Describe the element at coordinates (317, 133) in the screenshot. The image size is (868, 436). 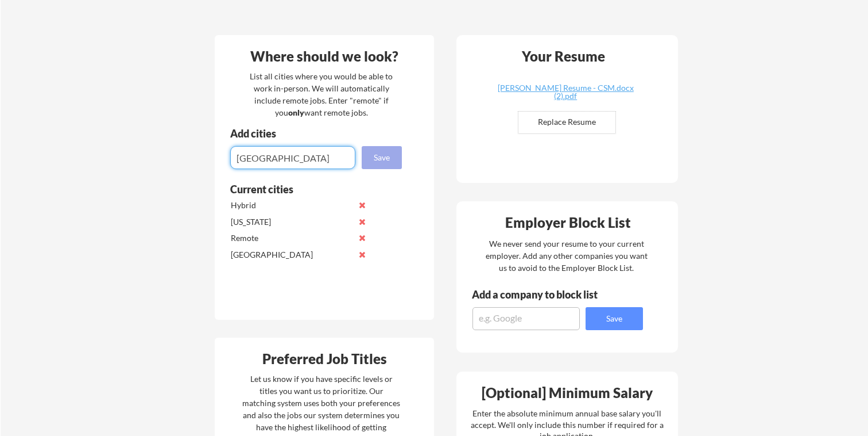
I see `div: Add cities` at that location.